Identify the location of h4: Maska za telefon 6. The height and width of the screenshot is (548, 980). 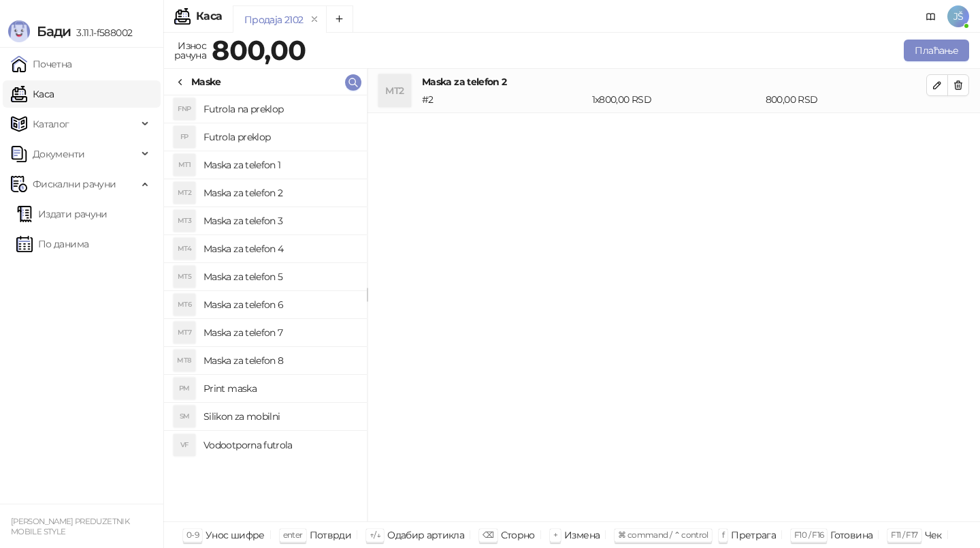
(280, 305).